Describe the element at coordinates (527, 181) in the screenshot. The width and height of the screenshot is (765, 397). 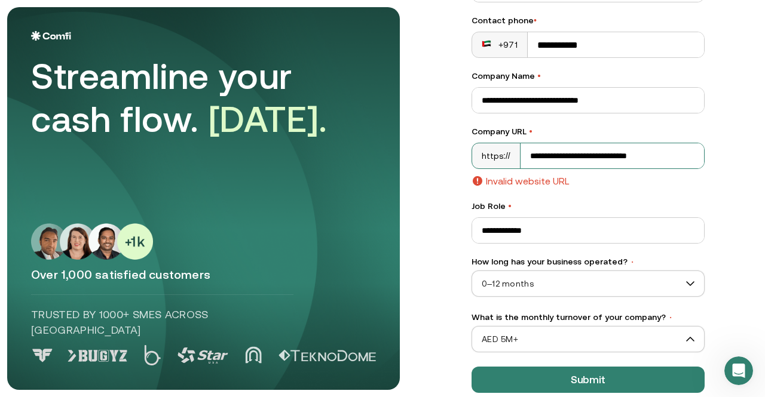
I see `p: Invalid website URL` at that location.